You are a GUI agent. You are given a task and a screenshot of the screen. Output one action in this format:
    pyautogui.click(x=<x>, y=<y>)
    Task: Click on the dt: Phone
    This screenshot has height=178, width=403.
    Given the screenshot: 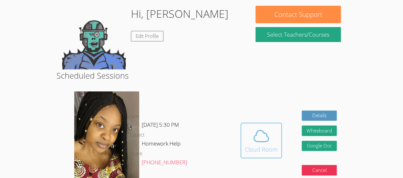 What is the action you would take?
    pyautogui.click(x=136, y=154)
    